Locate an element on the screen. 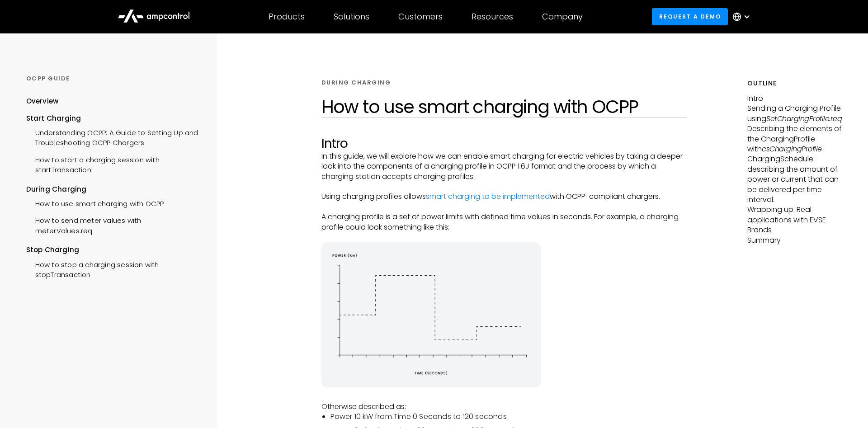  a: How to use smart charging with OCPP is located at coordinates (95, 202).